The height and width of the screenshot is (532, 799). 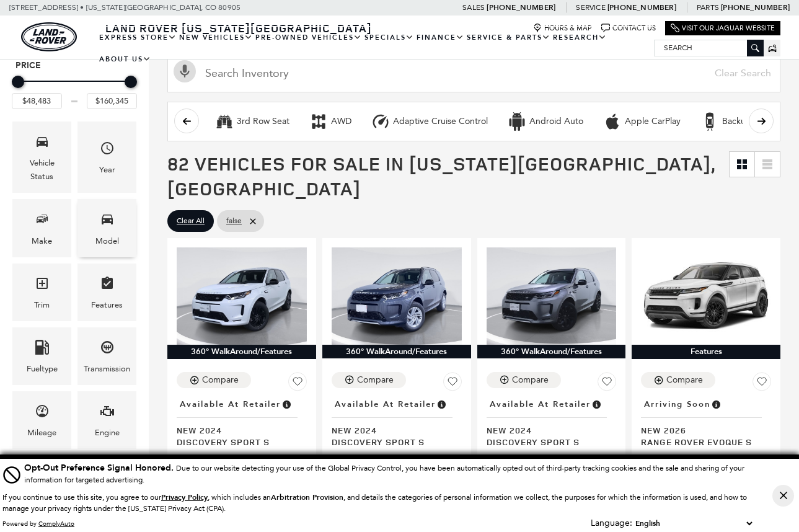 I want to click on div: Mileage, so click(x=42, y=433).